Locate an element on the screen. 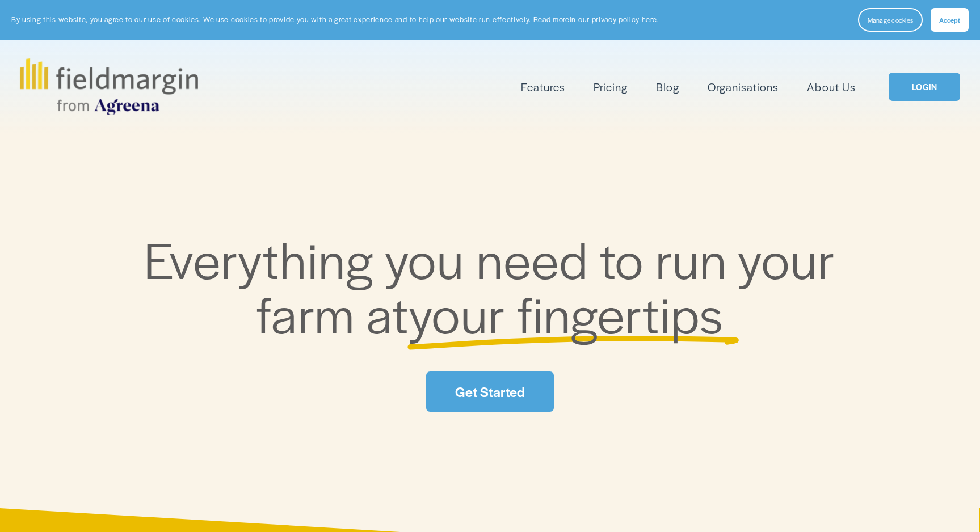 The image size is (980, 532). button: Manage cookies is located at coordinates (890, 20).